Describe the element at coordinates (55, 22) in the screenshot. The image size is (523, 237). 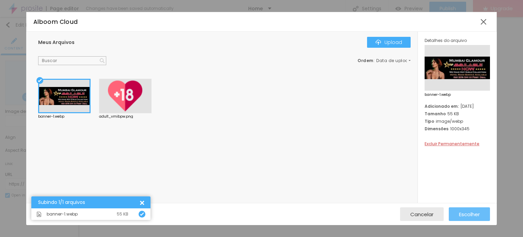
I see `span: Alboom Cloud` at that location.